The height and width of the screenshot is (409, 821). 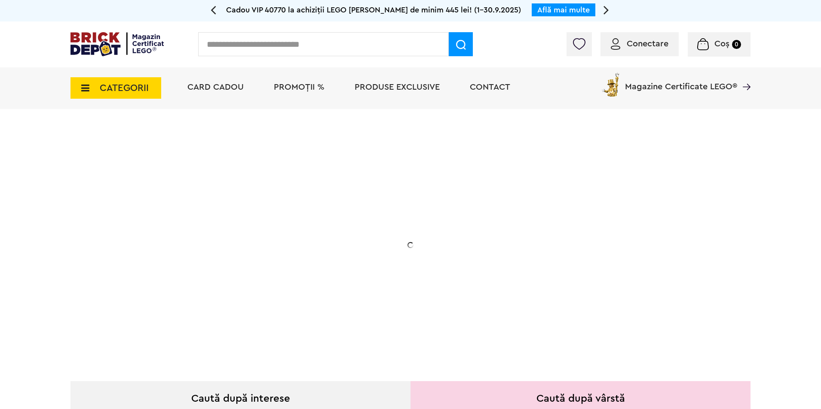 I want to click on span: Contact, so click(x=490, y=87).